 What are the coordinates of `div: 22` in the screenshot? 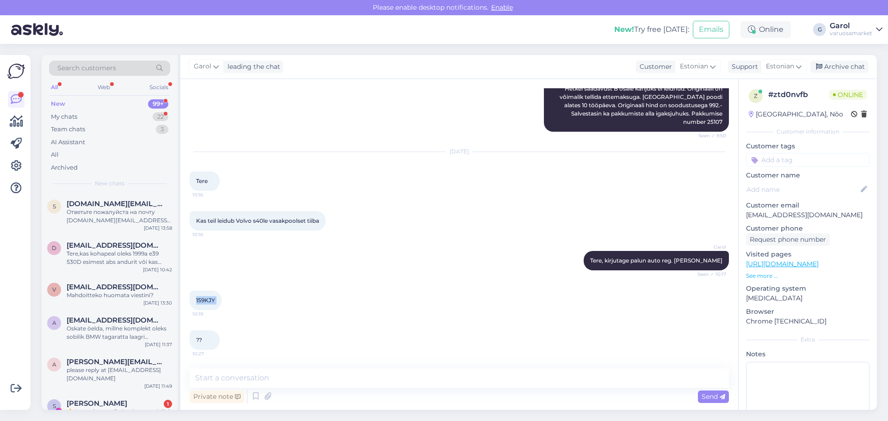 It's located at (160, 117).